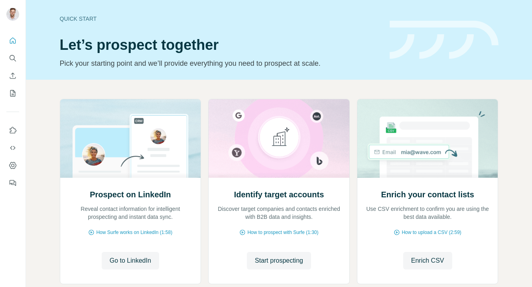 This screenshot has height=287, width=532. I want to click on div: Quick start, so click(220, 19).